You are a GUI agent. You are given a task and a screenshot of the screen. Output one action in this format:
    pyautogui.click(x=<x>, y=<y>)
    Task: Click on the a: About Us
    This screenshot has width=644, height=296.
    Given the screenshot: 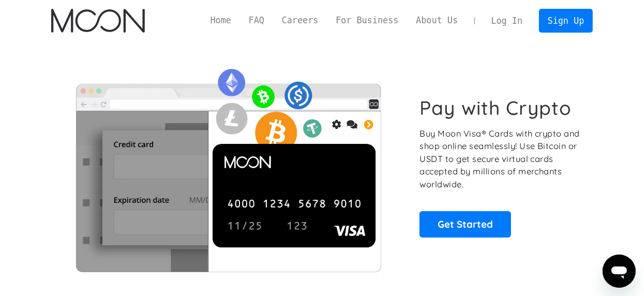 What is the action you would take?
    pyautogui.click(x=436, y=21)
    